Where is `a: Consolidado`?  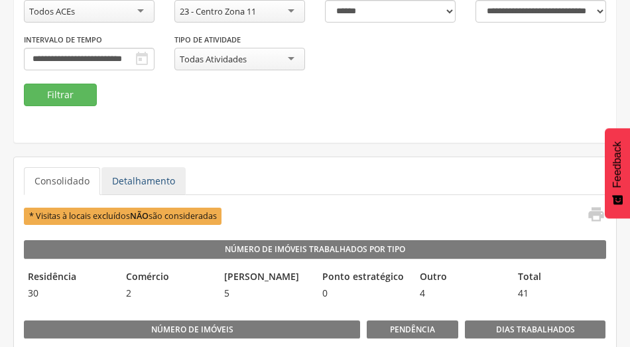
a: Consolidado is located at coordinates (62, 181).